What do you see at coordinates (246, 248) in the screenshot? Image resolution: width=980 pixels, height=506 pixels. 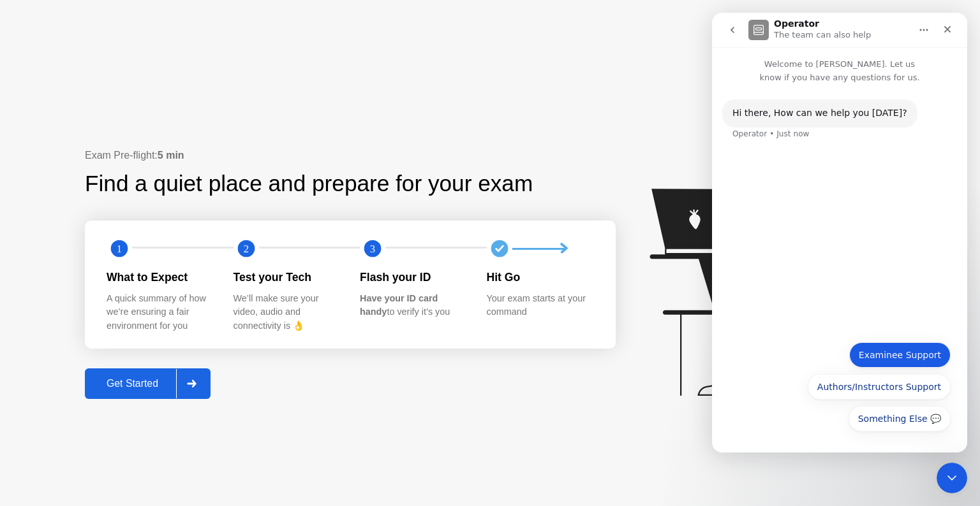 I see `text: 2` at bounding box center [246, 248].